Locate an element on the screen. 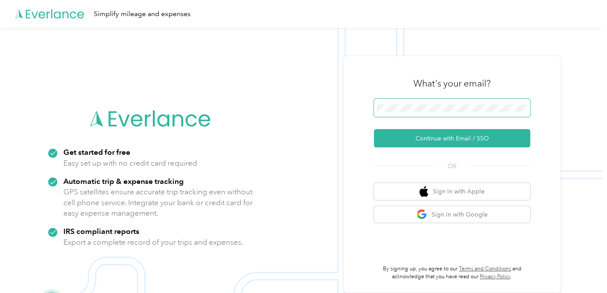 Image resolution: width=607 pixels, height=293 pixels. button: google logoSign in with Google is located at coordinates (452, 214).